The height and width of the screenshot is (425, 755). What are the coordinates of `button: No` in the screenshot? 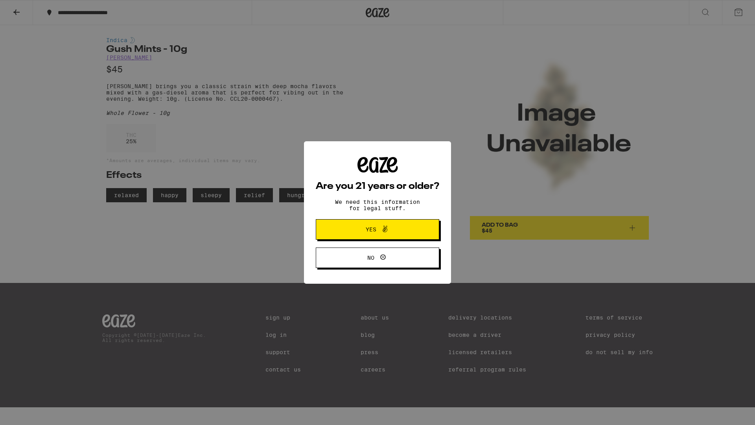 It's located at (377, 258).